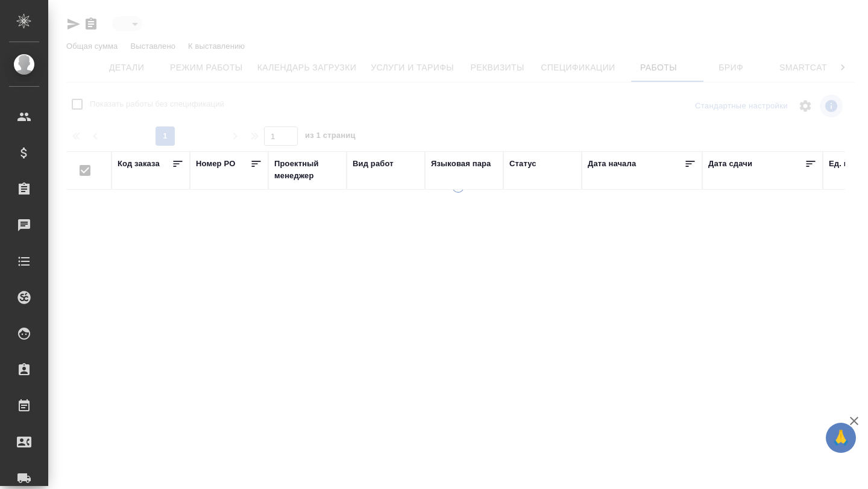 Image resolution: width=868 pixels, height=489 pixels. Describe the element at coordinates (139, 164) in the screenshot. I see `div: Код заказа` at that location.